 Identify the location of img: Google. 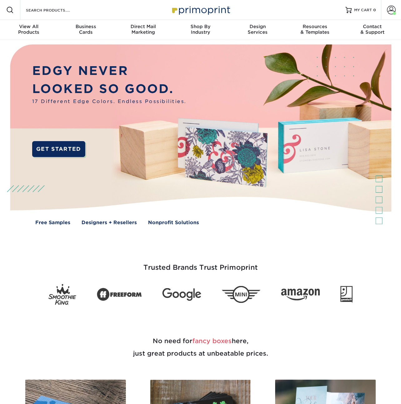
(182, 295).